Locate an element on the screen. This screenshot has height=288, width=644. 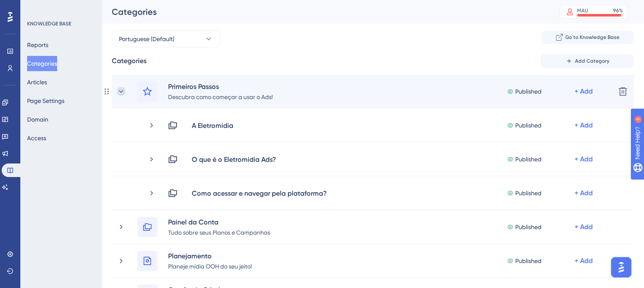
div: Planejamento is located at coordinates (210, 256).